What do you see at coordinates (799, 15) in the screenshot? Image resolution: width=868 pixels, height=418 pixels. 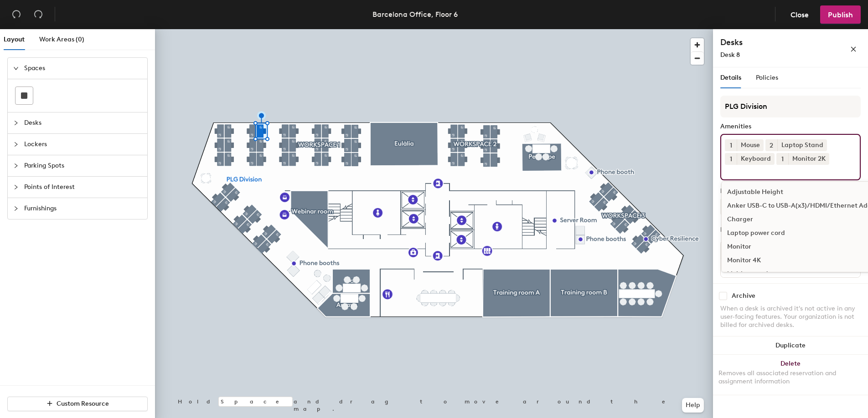 I see `span: Close` at bounding box center [799, 15].